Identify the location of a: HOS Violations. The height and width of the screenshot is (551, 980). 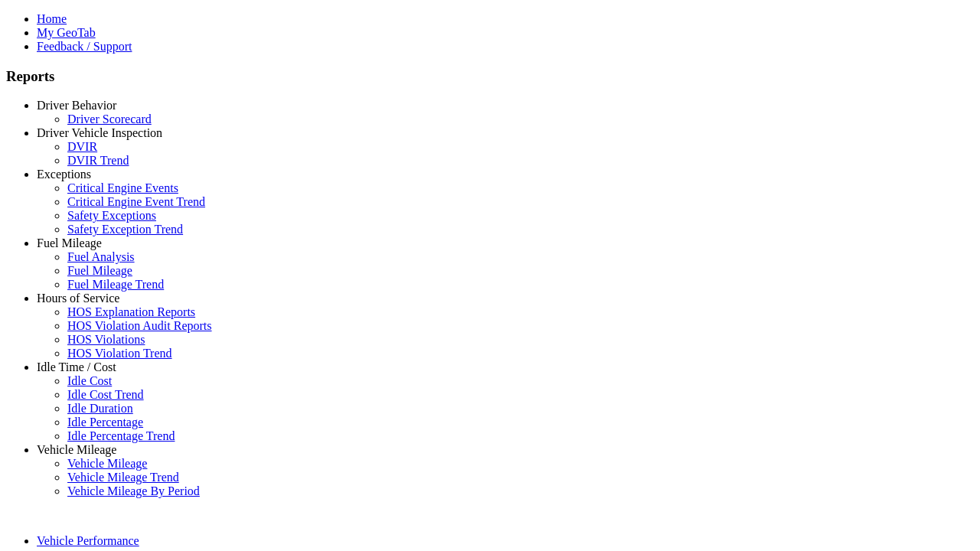
(106, 339).